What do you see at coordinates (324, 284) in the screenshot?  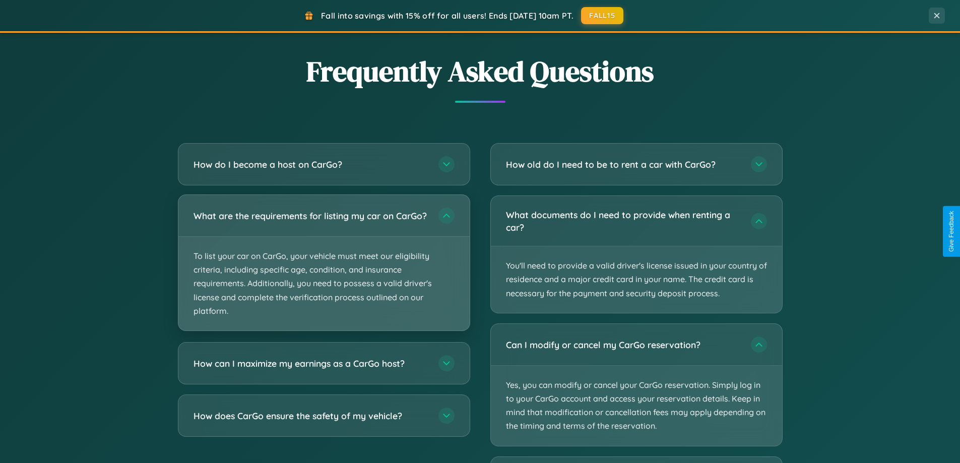 I see `p: To list your car on CarGo, your vehicle must meet our eligibility criteria, including specific ag...` at bounding box center [324, 284].